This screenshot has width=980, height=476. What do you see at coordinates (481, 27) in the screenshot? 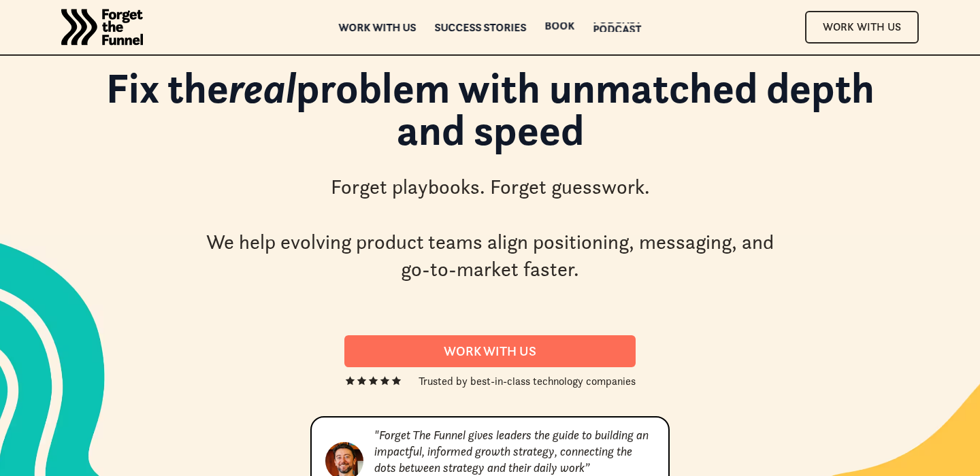
I see `a: Success Stories` at bounding box center [481, 27].